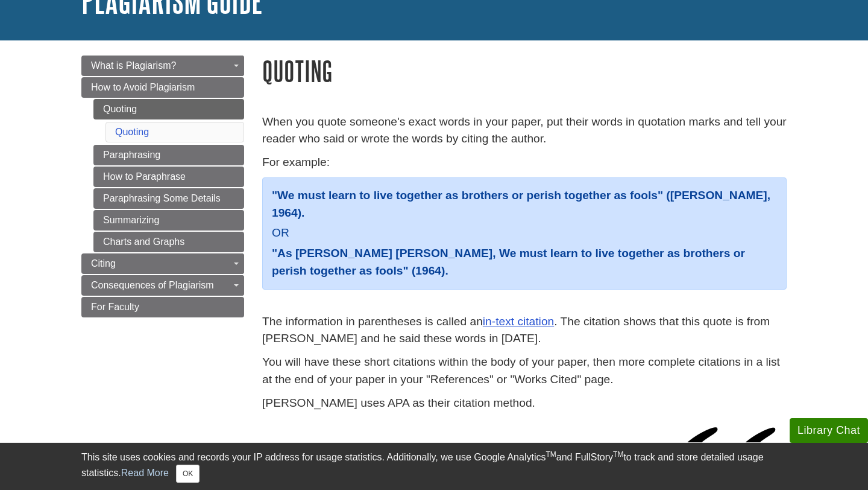 This screenshot has height=490, width=868. What do you see at coordinates (163, 186) in the screenshot?
I see `div: Guide Page Menu` at bounding box center [163, 186].